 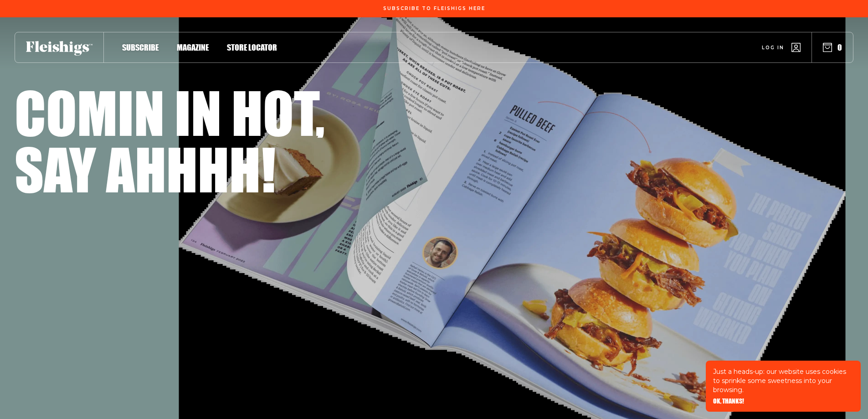 I want to click on a: Magazine, so click(x=193, y=47).